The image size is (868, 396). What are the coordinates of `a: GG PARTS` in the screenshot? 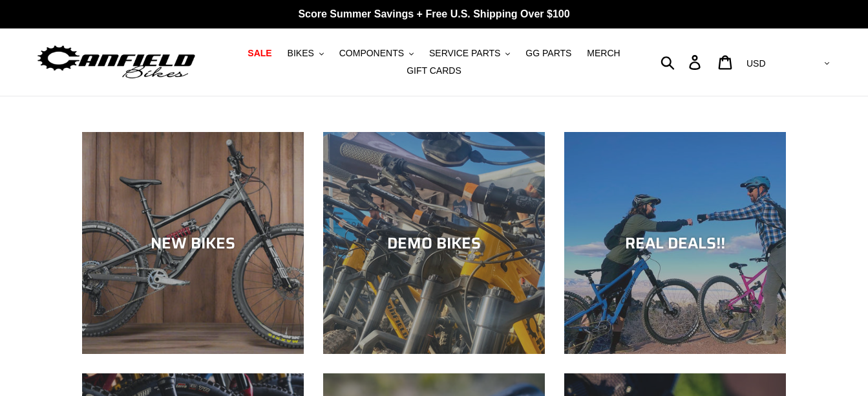 It's located at (548, 53).